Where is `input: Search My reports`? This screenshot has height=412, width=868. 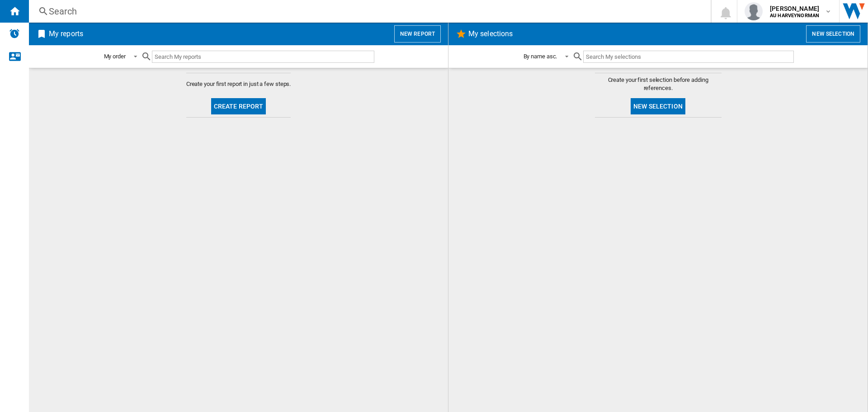
input: Search My reports is located at coordinates (263, 57).